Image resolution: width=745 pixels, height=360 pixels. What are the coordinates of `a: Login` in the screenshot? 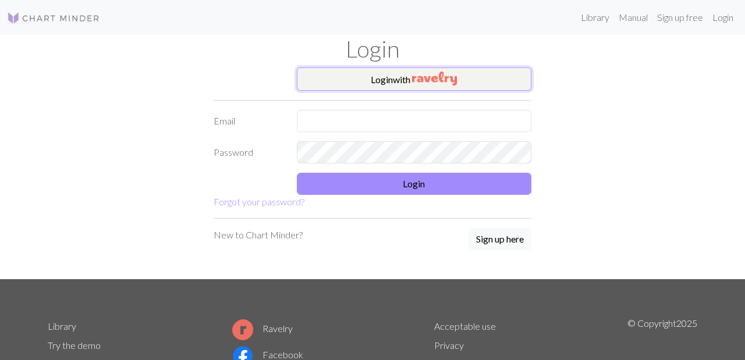 It's located at (723, 17).